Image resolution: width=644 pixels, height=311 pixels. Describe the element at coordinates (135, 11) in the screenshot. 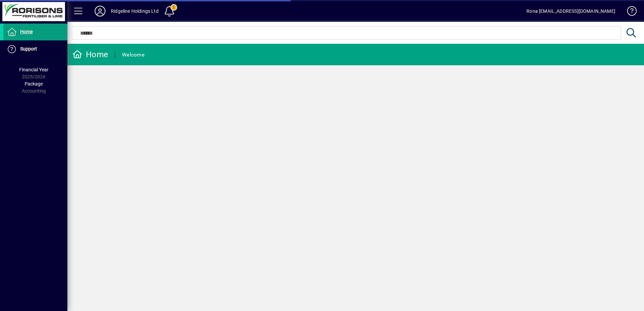

I see `div: Ridgeline Holdings Ltd` at that location.